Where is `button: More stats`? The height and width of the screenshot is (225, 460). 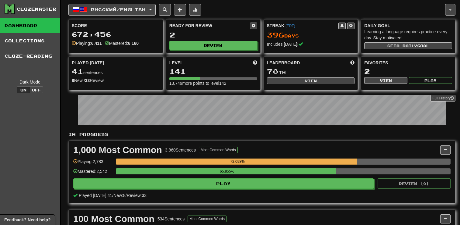
button: More stats is located at coordinates (195, 10).